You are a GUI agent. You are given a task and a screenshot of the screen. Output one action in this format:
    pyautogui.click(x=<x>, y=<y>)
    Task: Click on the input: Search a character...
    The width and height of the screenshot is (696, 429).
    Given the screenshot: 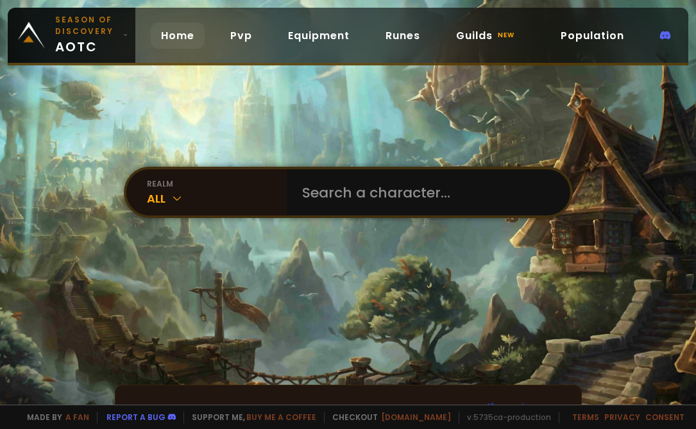 What is the action you would take?
    pyautogui.click(x=425, y=193)
    